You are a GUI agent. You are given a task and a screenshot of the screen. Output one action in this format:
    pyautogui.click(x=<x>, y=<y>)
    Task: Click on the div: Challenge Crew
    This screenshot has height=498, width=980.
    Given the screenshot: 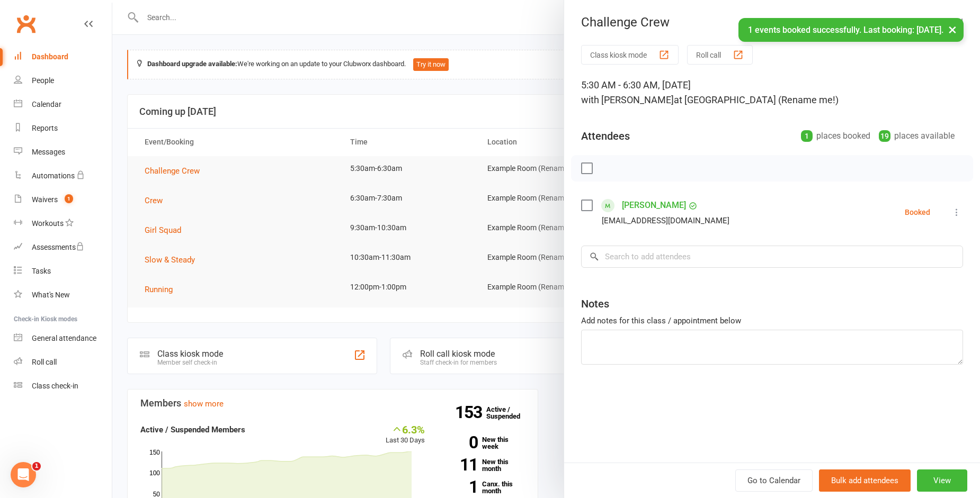 What is the action you would take?
    pyautogui.click(x=772, y=22)
    